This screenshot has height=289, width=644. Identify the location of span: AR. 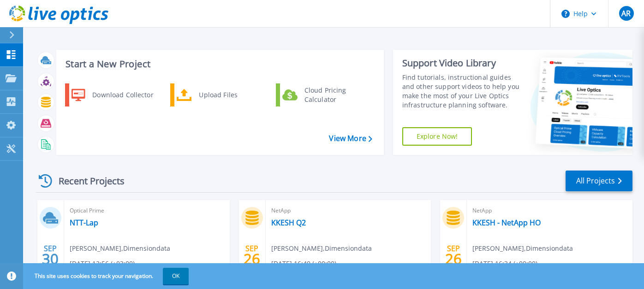
(626, 13).